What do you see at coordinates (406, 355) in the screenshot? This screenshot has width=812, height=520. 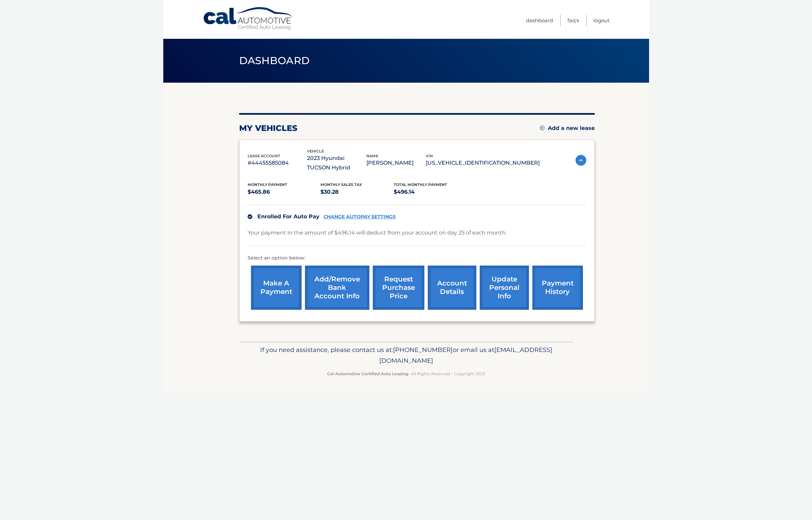 I see `p: If you need assistance, please contact us at: or email us at` at bounding box center [406, 355].